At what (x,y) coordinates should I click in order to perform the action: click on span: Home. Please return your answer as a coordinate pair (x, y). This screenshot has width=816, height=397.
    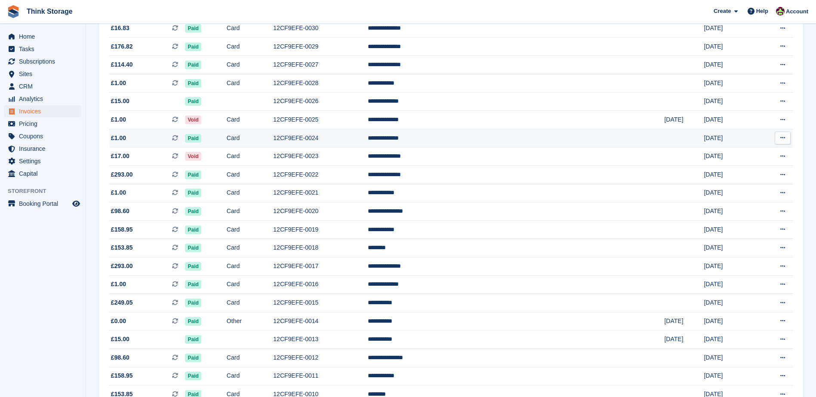
    Looking at the image, I should click on (45, 37).